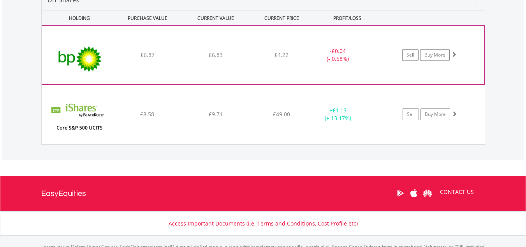 This screenshot has height=247, width=526. Describe the element at coordinates (281, 18) in the screenshot. I see `div: CURRENT PRICE` at that location.